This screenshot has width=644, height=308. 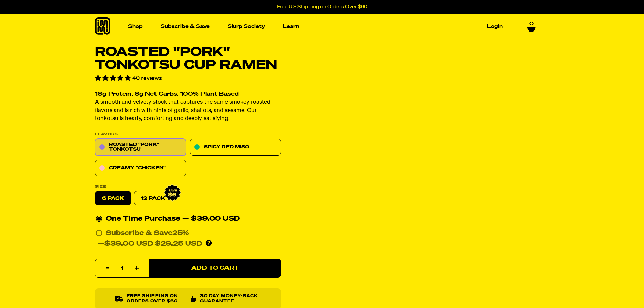 I want to click on div: Subscribe & Save, so click(x=147, y=233).